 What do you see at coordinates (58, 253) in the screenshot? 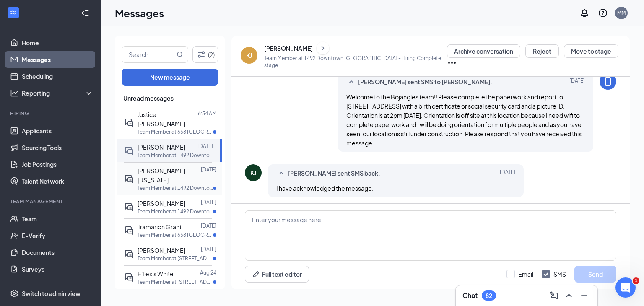
I see `a: Documents` at bounding box center [58, 253].